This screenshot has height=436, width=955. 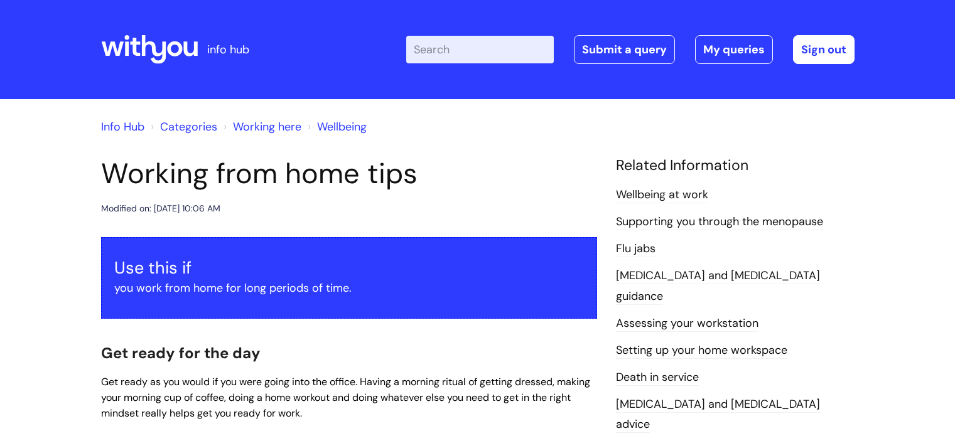 I want to click on h3: Use this if, so click(x=349, y=268).